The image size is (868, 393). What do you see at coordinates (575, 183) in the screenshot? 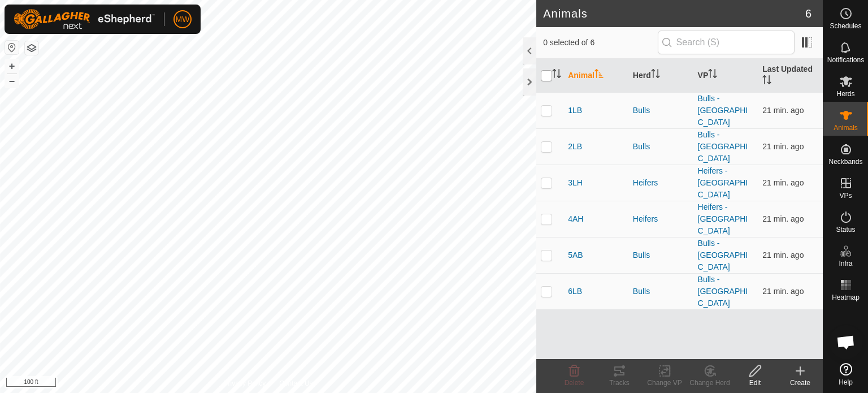
I see `span: 3LH` at bounding box center [575, 183].